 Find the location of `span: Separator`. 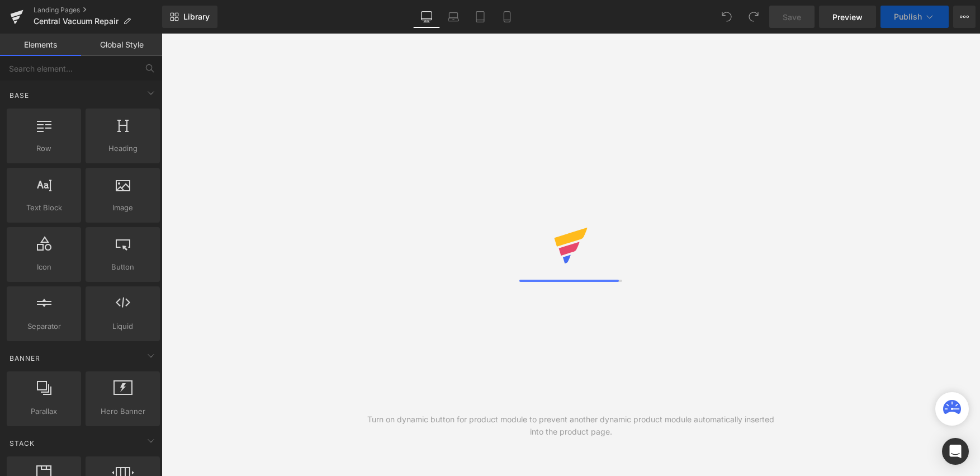

span: Separator is located at coordinates (44, 326).